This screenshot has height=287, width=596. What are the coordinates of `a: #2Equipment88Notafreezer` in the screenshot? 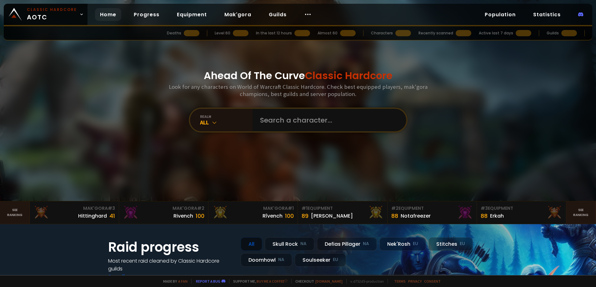 It's located at (433, 213).